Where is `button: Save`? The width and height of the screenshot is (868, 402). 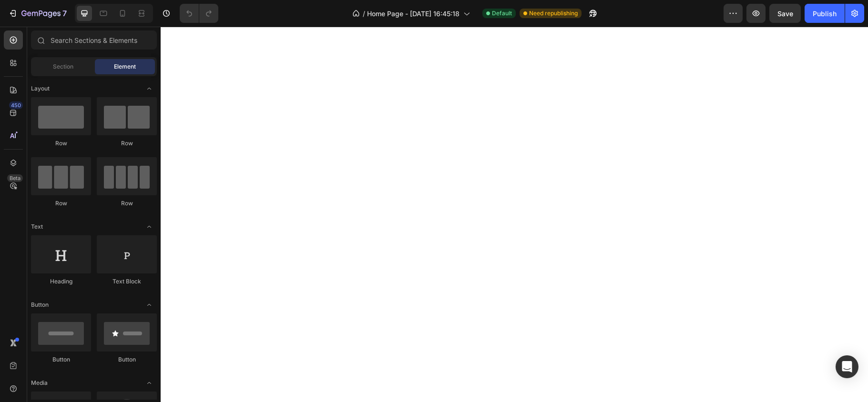
button: Save is located at coordinates (785, 13).